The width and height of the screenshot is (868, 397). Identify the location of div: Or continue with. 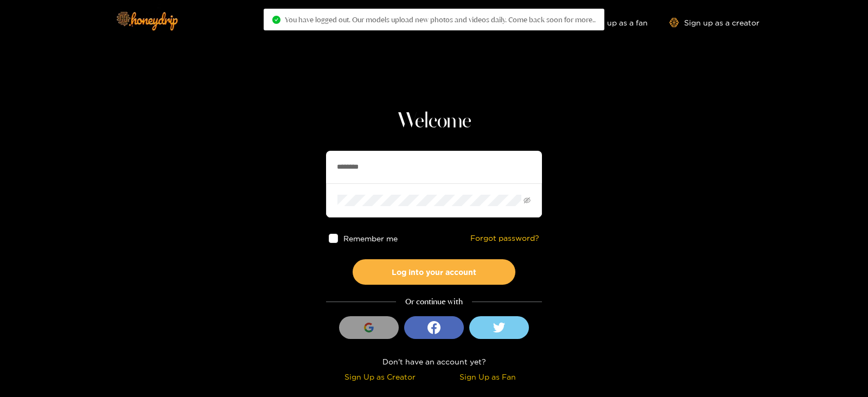
(434, 301).